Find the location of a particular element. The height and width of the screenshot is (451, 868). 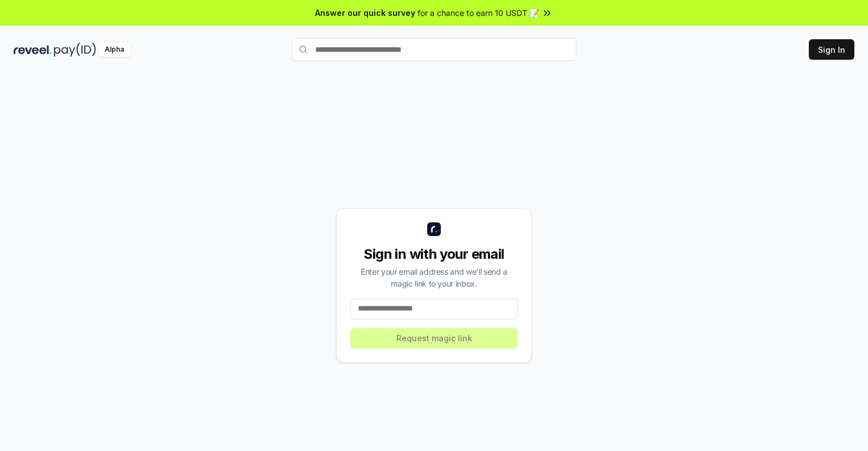

div: Sign in with your email is located at coordinates (434, 254).